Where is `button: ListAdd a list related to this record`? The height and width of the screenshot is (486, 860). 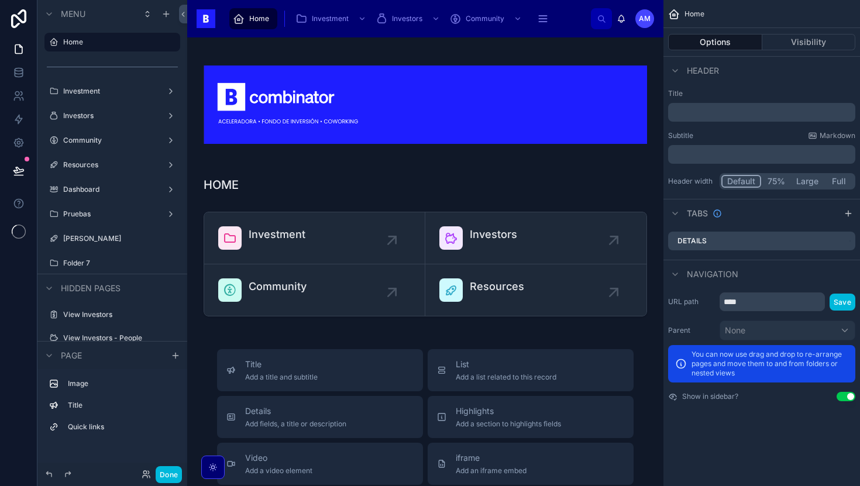
button: ListAdd a list related to this record is located at coordinates (531, 370).